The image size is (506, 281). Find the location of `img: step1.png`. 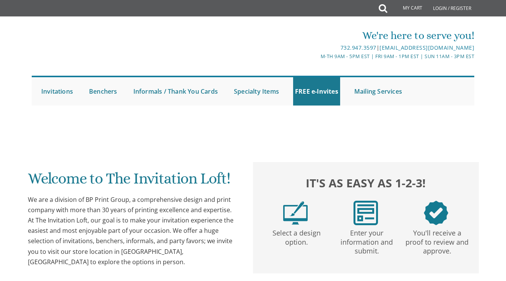

img: step1.png is located at coordinates (295, 213).